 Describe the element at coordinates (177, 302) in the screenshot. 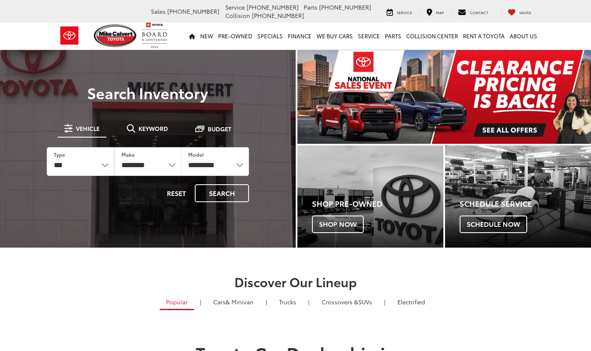

I see `a: Popular` at that location.